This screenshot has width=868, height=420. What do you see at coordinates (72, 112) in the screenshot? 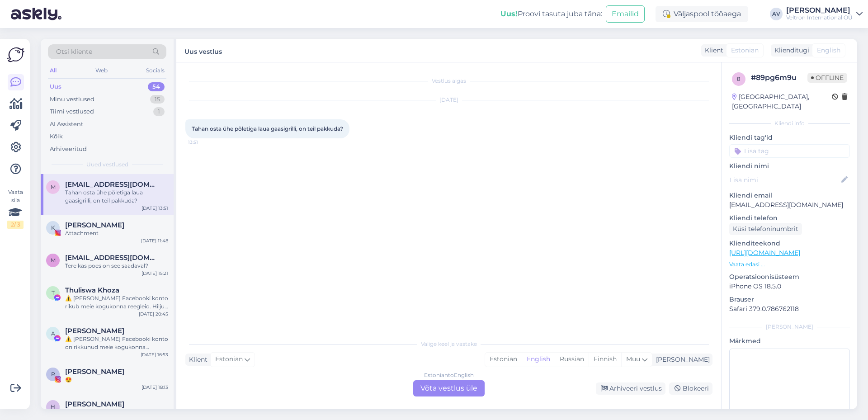
I see `div: Tiimi vestlused` at bounding box center [72, 112].